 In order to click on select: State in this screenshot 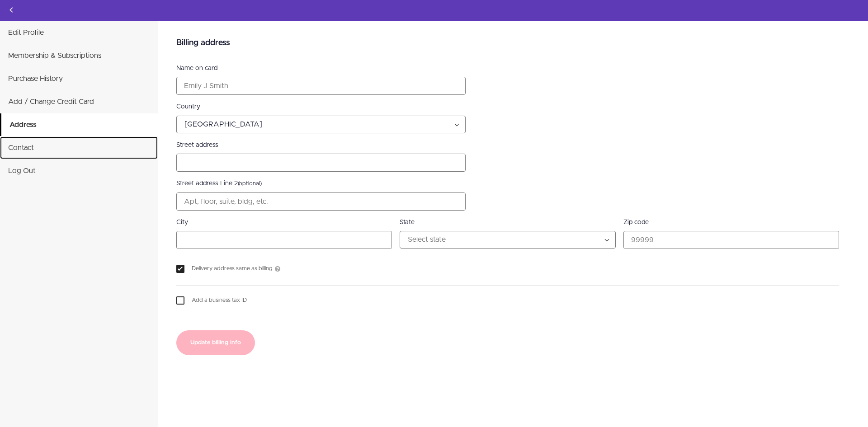, I will do `click(507, 239)`.